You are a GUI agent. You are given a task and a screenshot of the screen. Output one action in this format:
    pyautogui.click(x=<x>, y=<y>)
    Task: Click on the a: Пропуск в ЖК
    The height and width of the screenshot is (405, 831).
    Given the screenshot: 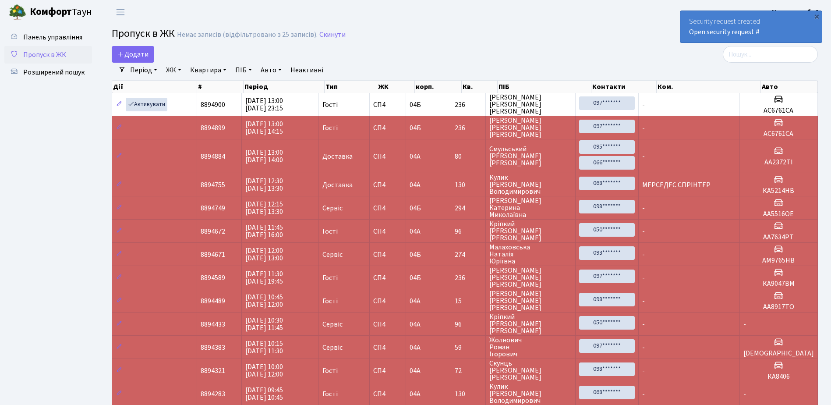 What is the action you would take?
    pyautogui.click(x=48, y=55)
    